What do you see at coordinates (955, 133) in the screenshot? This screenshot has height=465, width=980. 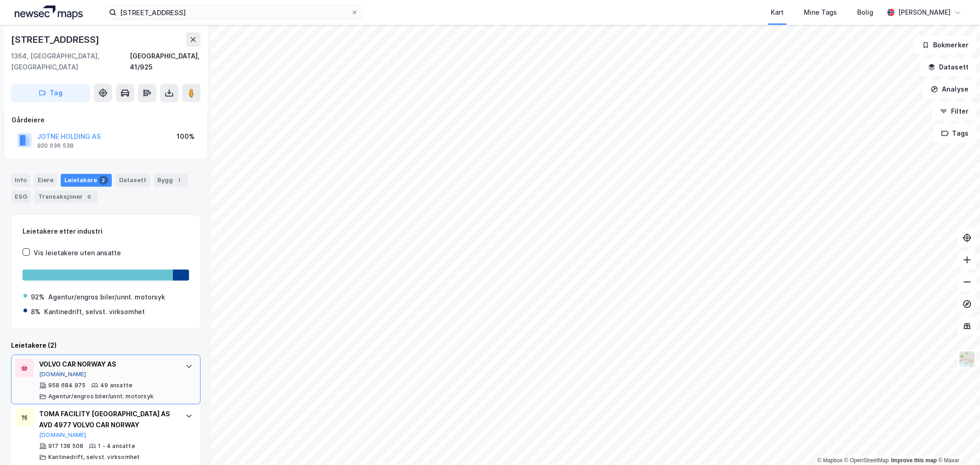 I see `button: Tags` at bounding box center [955, 133].